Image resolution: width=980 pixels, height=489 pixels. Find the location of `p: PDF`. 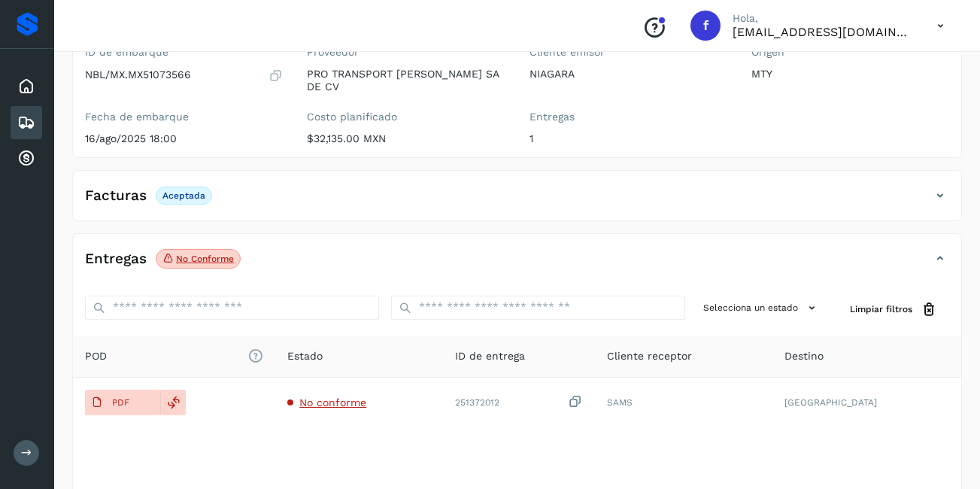

p: PDF is located at coordinates (120, 402).